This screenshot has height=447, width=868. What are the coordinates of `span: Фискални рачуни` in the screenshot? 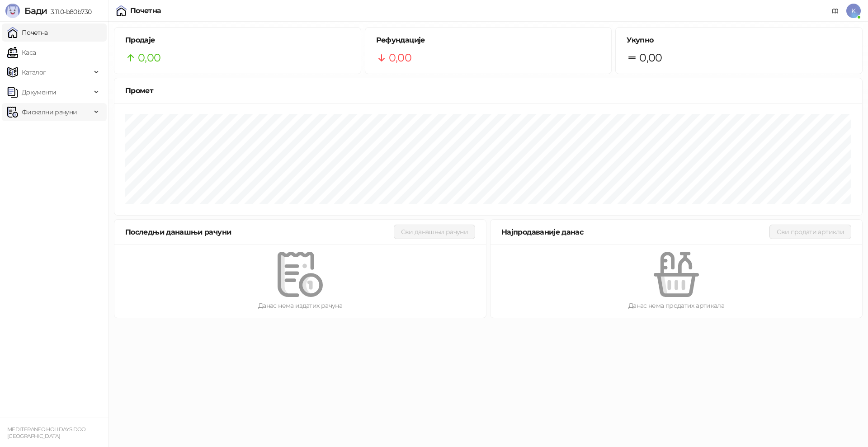 It's located at (49, 112).